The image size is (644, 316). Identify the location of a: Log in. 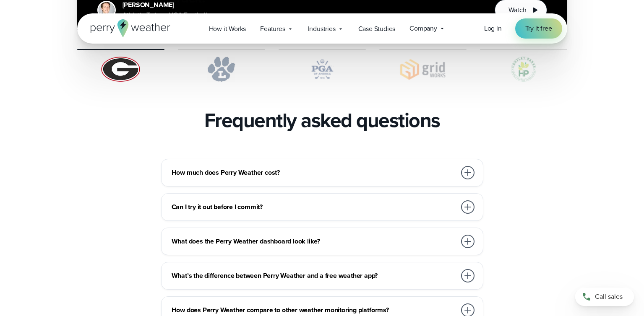
(493, 28).